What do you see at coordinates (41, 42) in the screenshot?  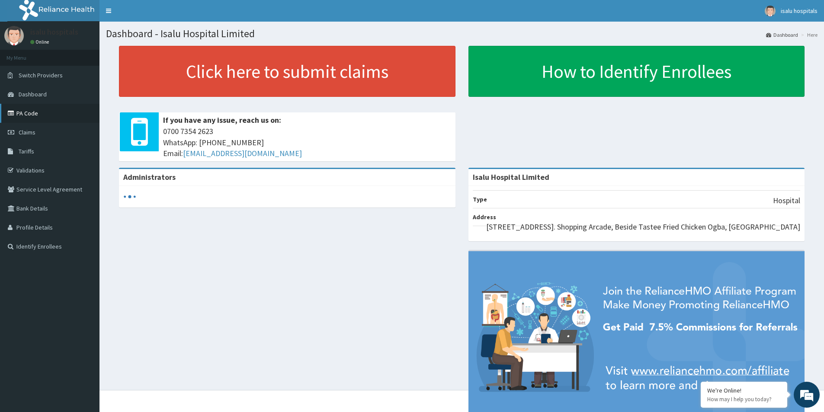 I see `a: Online` at bounding box center [41, 42].